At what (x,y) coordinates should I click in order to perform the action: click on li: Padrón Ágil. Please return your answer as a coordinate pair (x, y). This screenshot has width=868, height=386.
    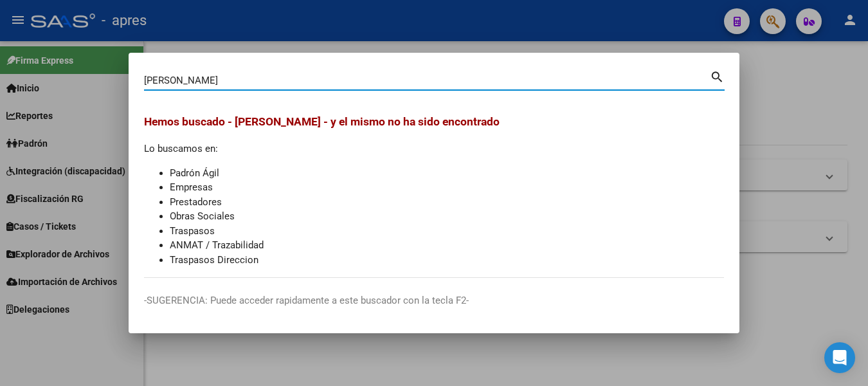
    Looking at the image, I should click on (446, 173).